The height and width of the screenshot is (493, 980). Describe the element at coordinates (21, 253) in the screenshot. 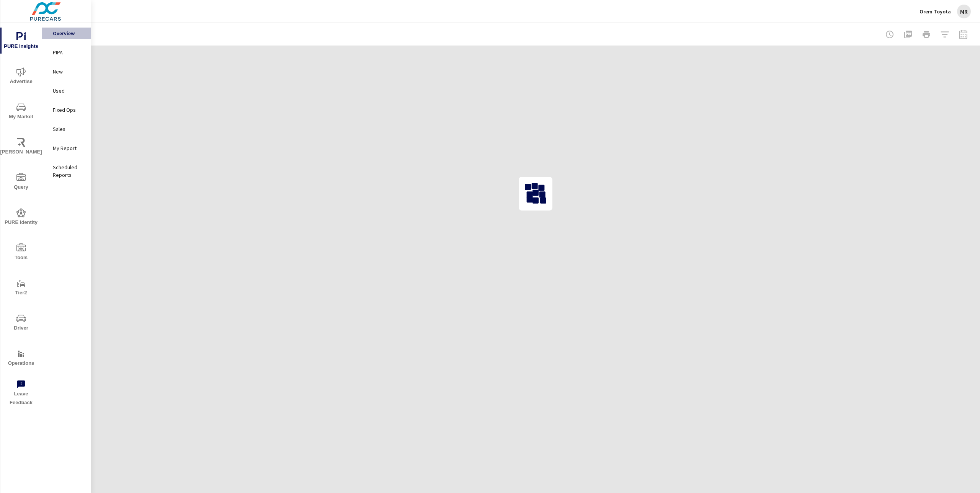

I see `span: Tools` at that location.